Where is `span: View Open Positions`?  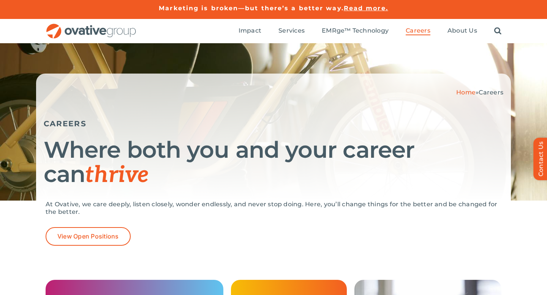
span: View Open Positions is located at coordinates (88, 237).